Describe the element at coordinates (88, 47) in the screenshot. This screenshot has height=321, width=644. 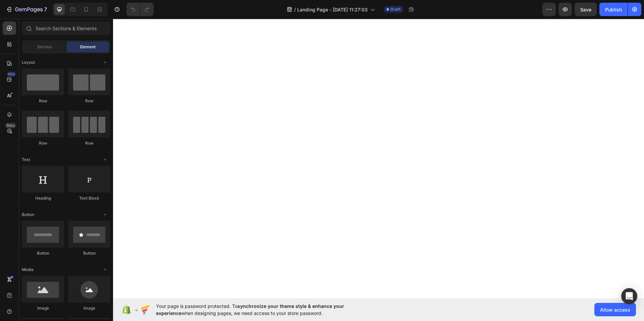
I see `span: Element` at that location.